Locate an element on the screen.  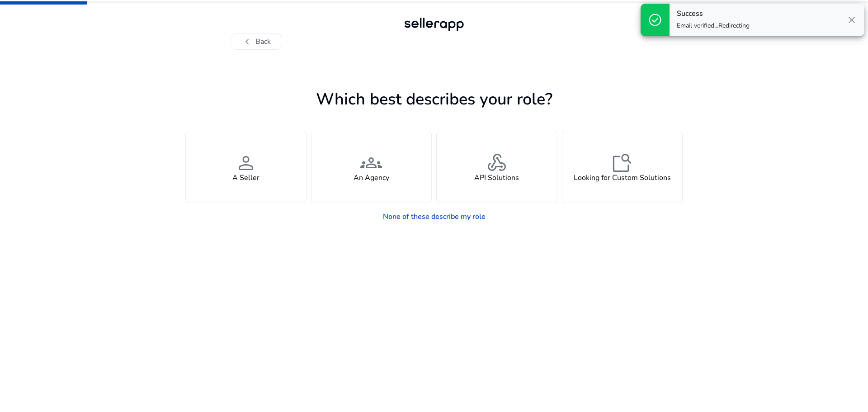
h4: Success is located at coordinates (713, 14).